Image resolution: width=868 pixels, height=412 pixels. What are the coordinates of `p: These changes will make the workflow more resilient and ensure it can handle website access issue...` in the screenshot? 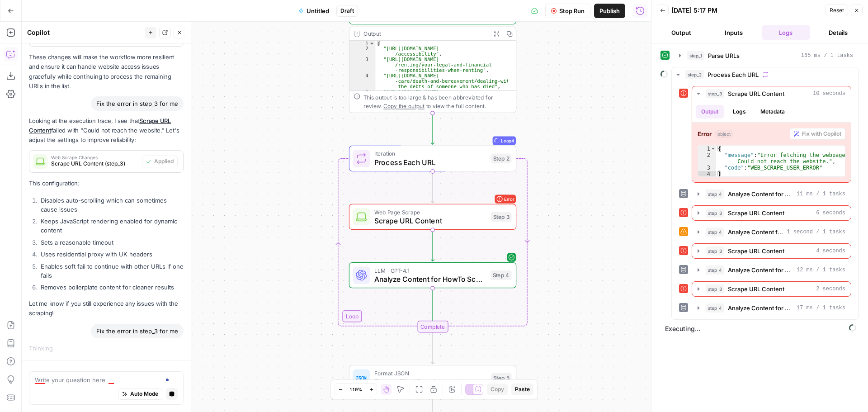 It's located at (106, 71).